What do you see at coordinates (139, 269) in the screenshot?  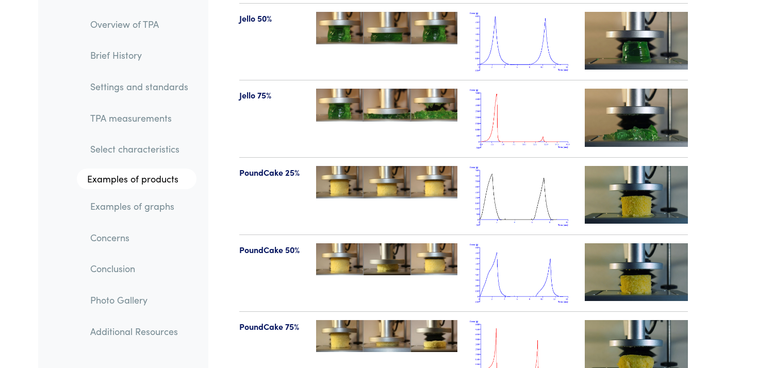 I see `a: Conclusion` at bounding box center [139, 269].